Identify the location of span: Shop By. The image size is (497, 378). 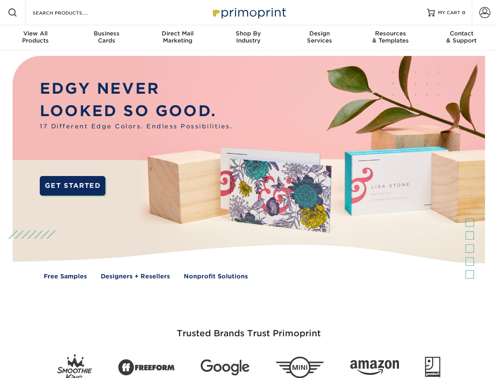
(248, 33).